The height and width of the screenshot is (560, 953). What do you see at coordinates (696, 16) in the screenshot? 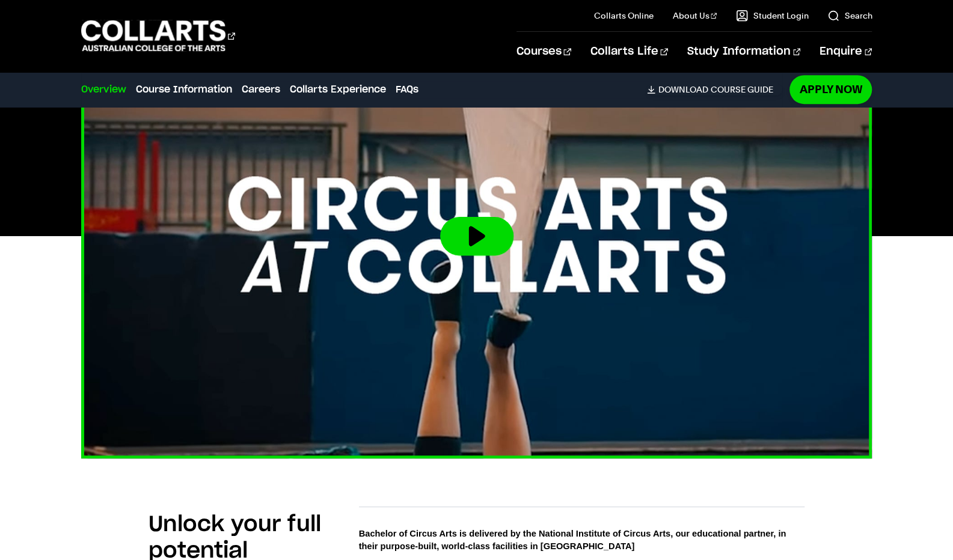
I see `a: About Us` at bounding box center [696, 16].